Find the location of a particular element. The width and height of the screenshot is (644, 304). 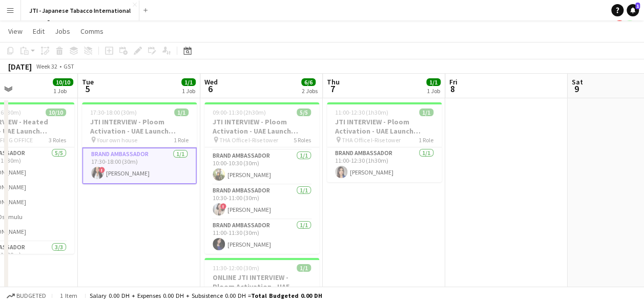

app-job-card: 09:00-11:30 (2h30m)5/5JTI INTERVIEW - Ploom Activation - UAE Launch Program THA Office I-Rise tow... is located at coordinates (262, 178).